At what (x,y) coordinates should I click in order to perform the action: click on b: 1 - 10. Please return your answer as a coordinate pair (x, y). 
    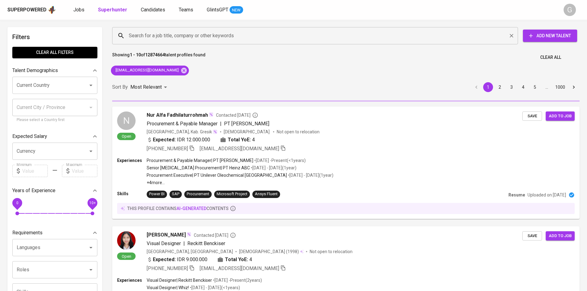
    Looking at the image, I should click on (135, 55).